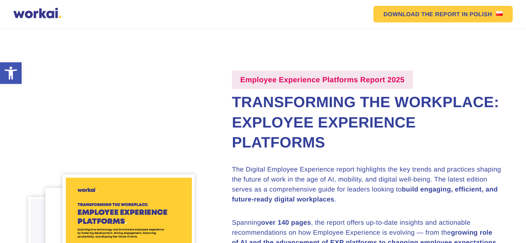 The image size is (526, 243). What do you see at coordinates (422, 14) in the screenshot?
I see `em: DOWNLOAD THE REPORT` at bounding box center [422, 14].